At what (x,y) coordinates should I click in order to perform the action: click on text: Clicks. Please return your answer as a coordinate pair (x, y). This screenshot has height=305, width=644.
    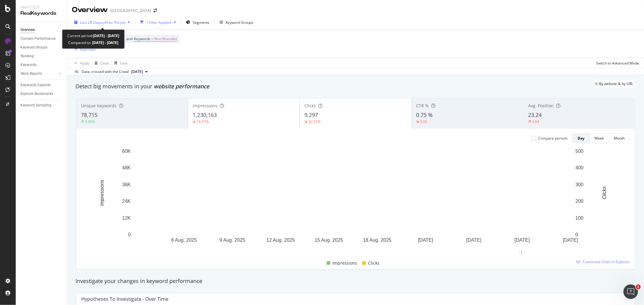
    Looking at the image, I should click on (604, 193).